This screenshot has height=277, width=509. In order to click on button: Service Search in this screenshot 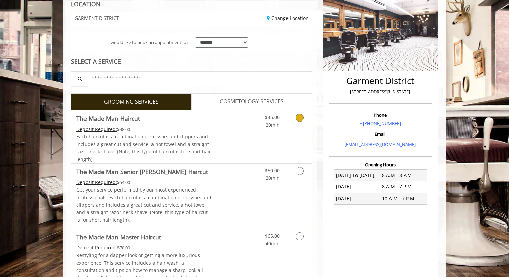, I will do `click(79, 79)`.